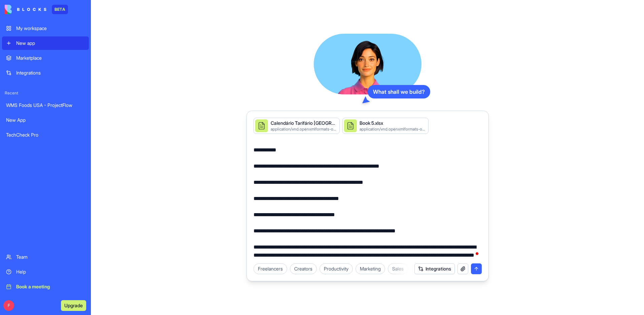  What do you see at coordinates (370, 269) in the screenshot?
I see `div: Marketing` at bounding box center [370, 269].